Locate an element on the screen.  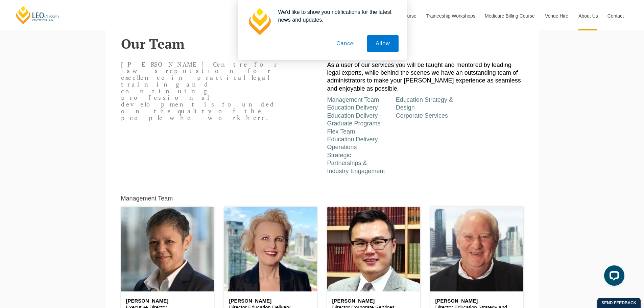
a: Strategic Partnerships & Industry Engagement is located at coordinates (356, 163).